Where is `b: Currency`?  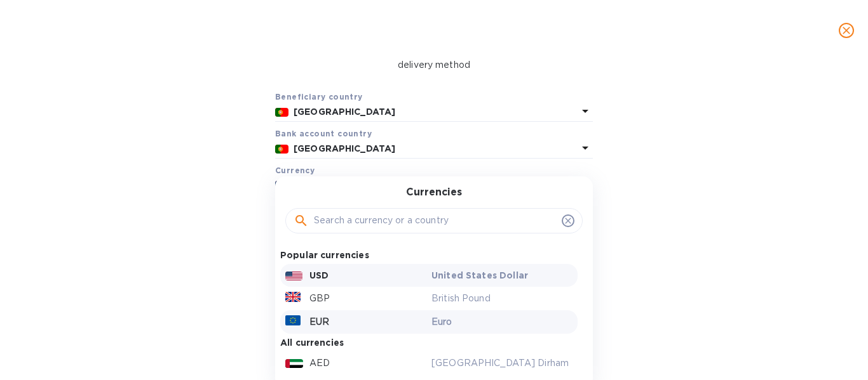
b: Currency is located at coordinates (295, 170).